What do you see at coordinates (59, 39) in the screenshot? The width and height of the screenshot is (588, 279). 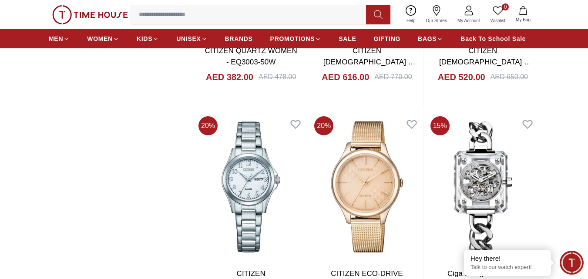 I see `a: MEN` at bounding box center [59, 39].